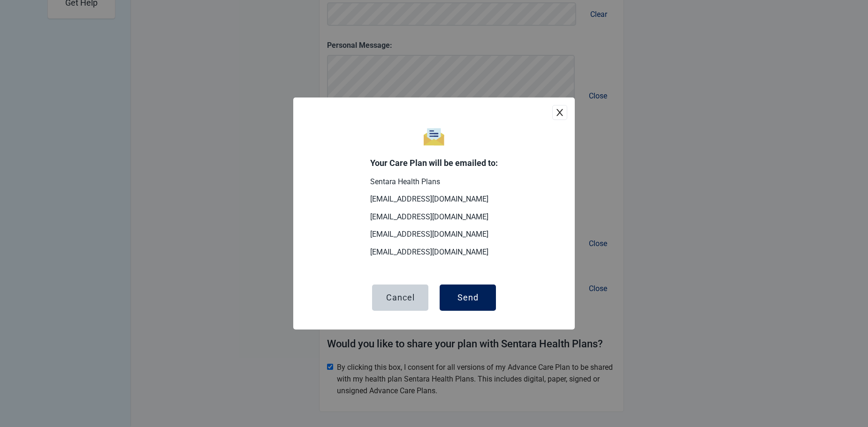 This screenshot has height=427, width=868. Describe the element at coordinates (434, 137) in the screenshot. I see `img: confirm share plan` at that location.